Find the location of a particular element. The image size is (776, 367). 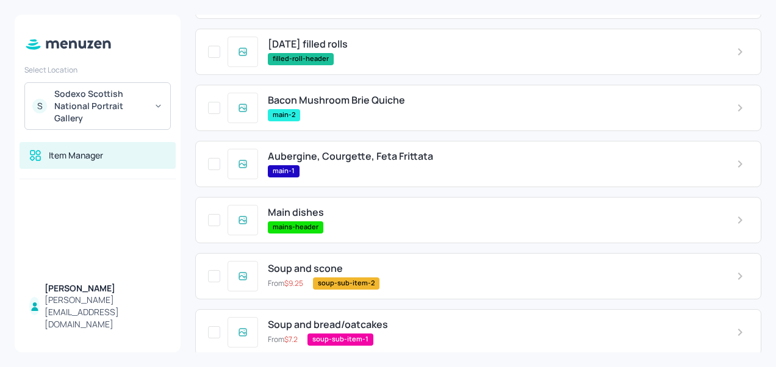

div: Select Location is located at coordinates (98, 70).